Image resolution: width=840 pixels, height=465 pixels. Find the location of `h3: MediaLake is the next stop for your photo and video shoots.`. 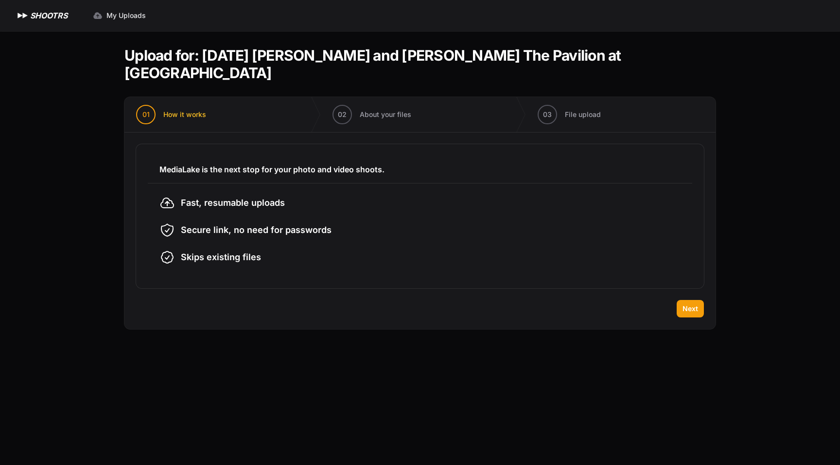

h3: MediaLake is the next stop for your photo and video shoots. is located at coordinates (420, 170).